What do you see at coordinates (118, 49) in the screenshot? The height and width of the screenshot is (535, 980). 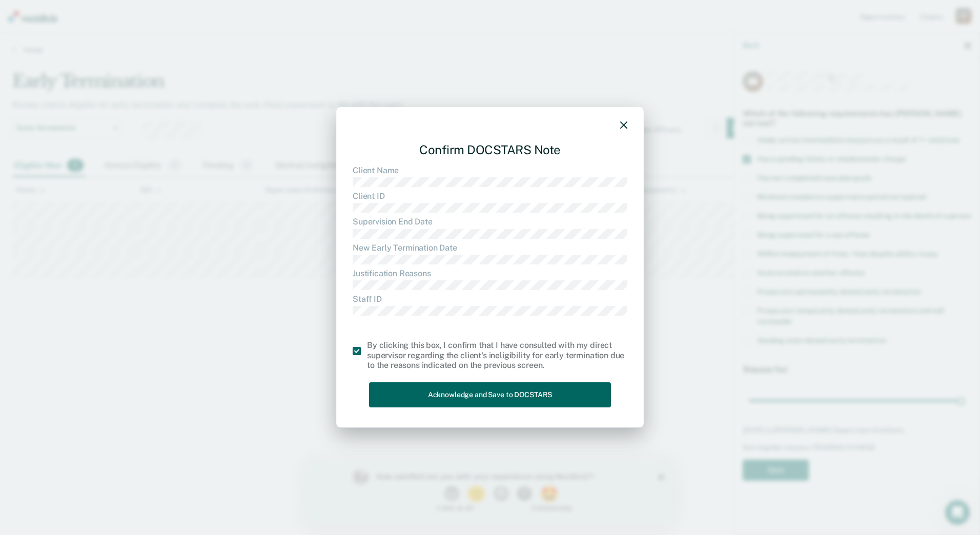 I see `div: 1 - Not at all` at bounding box center [118, 49].